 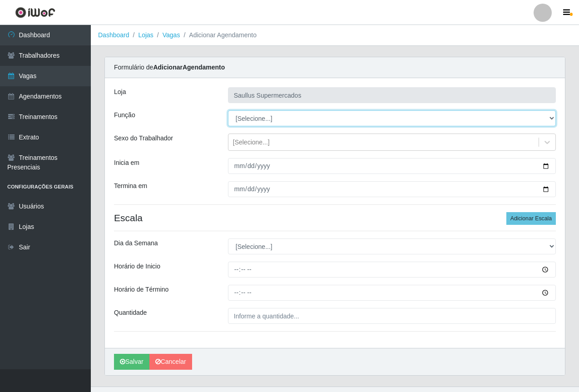 What do you see at coordinates (120, 92) in the screenshot?
I see `label: Loja` at bounding box center [120, 92].